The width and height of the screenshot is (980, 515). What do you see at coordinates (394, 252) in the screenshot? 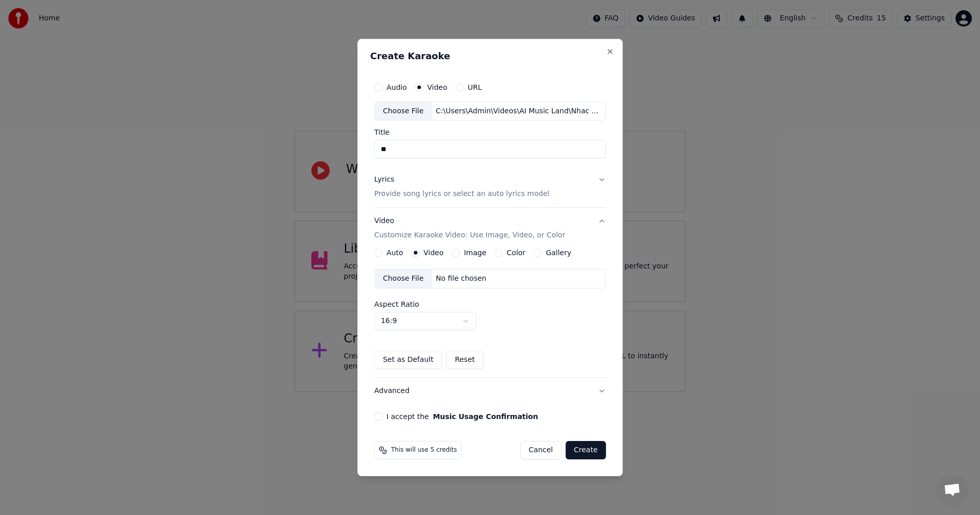
I see `label: Auto` at bounding box center [394, 252].